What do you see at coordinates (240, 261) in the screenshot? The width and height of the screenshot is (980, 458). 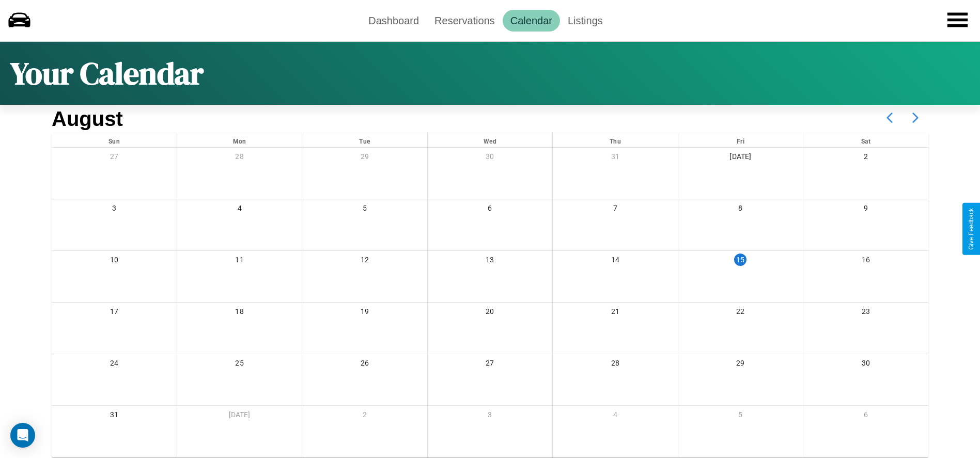 I see `div: 11` at bounding box center [240, 261].